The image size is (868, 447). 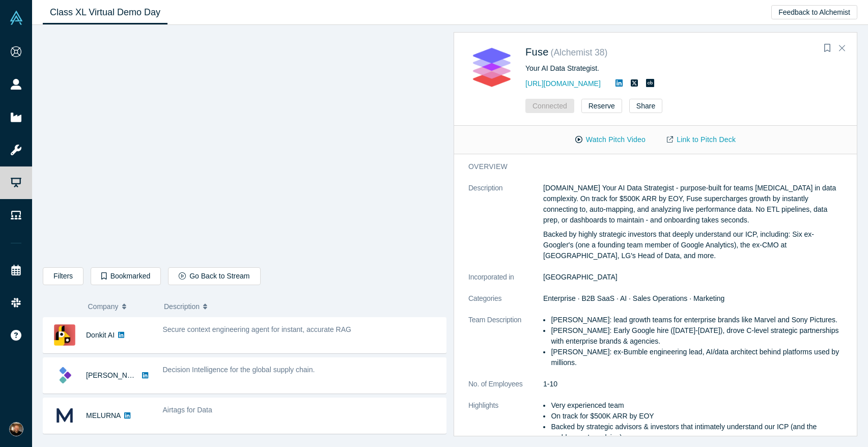 What do you see at coordinates (63, 275) in the screenshot?
I see `button: Filters` at bounding box center [63, 275].